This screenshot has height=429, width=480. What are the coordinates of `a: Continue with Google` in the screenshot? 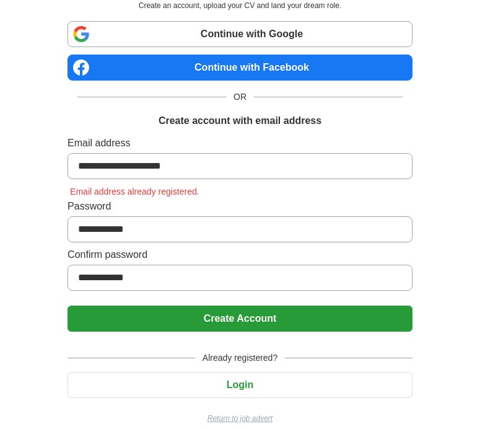 It's located at (240, 34).